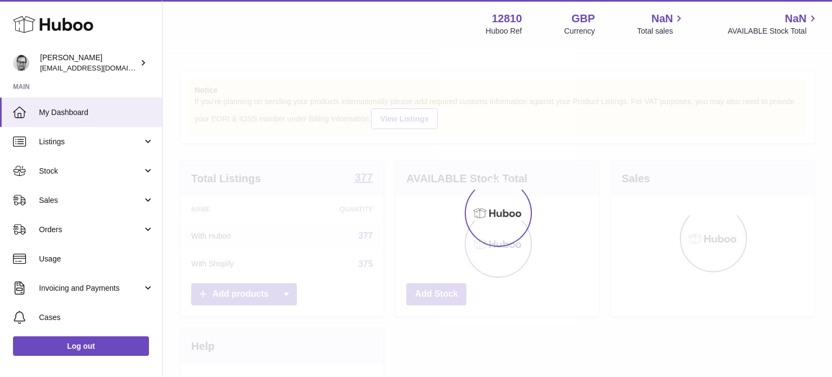 This screenshot has height=377, width=832. What do you see at coordinates (773, 31) in the screenshot?
I see `span: AVAILABLE Stock Total` at bounding box center [773, 31].